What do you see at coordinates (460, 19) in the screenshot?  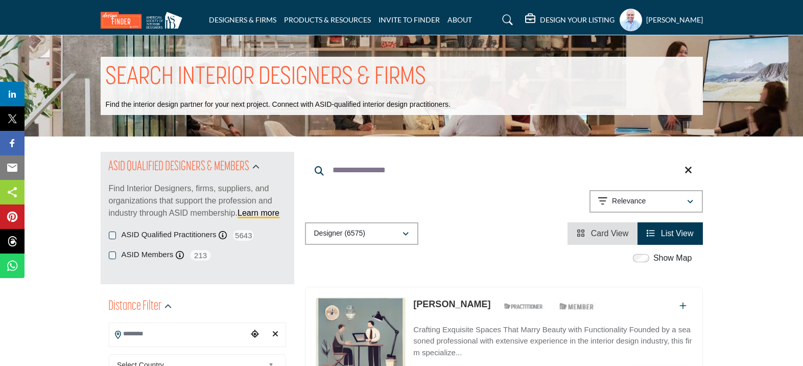 I see `a: ABOUT` at bounding box center [460, 19].